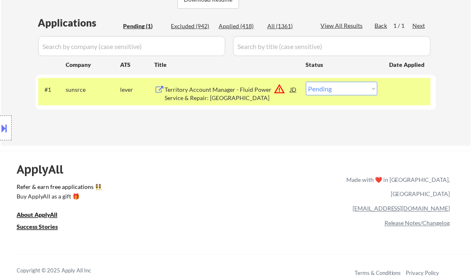 The image size is (471, 277). What do you see at coordinates (288, 26) in the screenshot?
I see `div: All (1361)` at bounding box center [288, 26].